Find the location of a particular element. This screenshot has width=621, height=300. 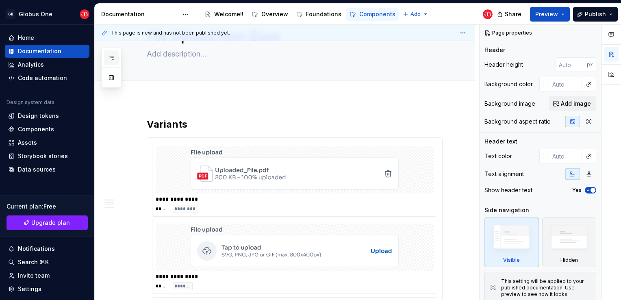

button: Notifications is located at coordinates (47, 249).